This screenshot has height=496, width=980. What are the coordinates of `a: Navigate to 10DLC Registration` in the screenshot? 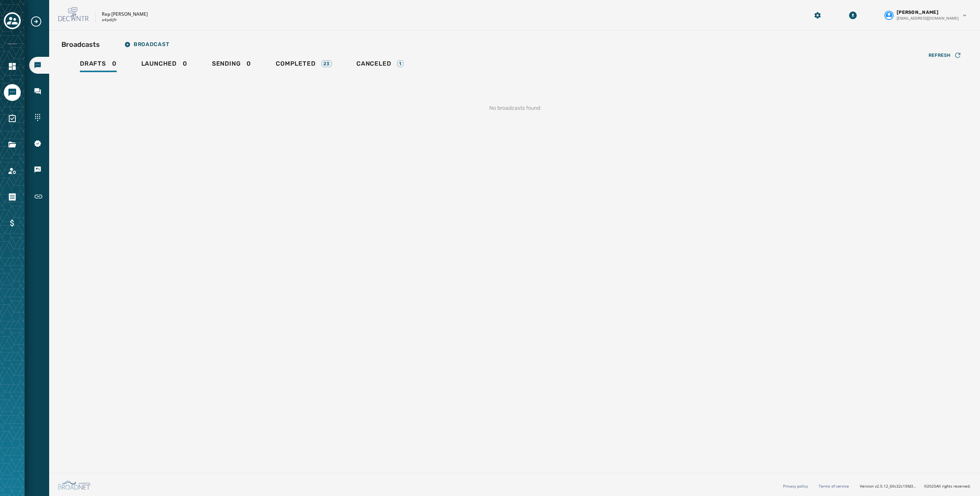 It's located at (40, 143).